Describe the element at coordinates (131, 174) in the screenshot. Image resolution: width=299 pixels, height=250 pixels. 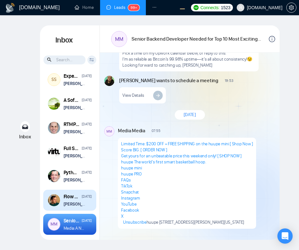
I see `a: huupe PRO` at that location.